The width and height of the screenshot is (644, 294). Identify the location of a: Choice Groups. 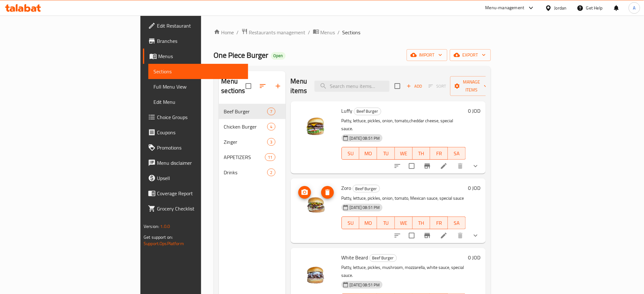
(196, 117).